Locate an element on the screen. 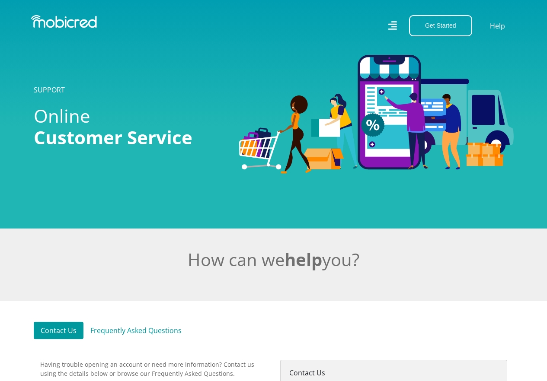  a: Contact Us is located at coordinates (58, 331).